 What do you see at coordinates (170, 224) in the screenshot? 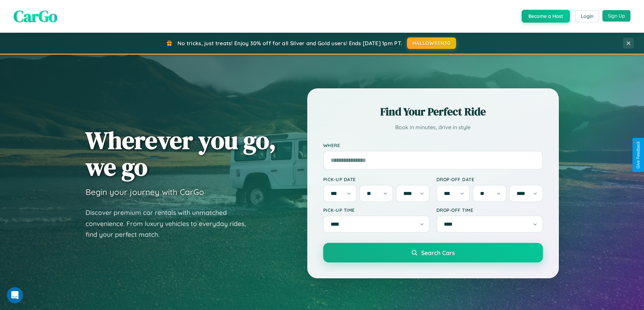
I see `p: Discover premium car rentals with unmatched convenience. From luxury vehicles to everyday rides, ...` at bounding box center [170, 224].